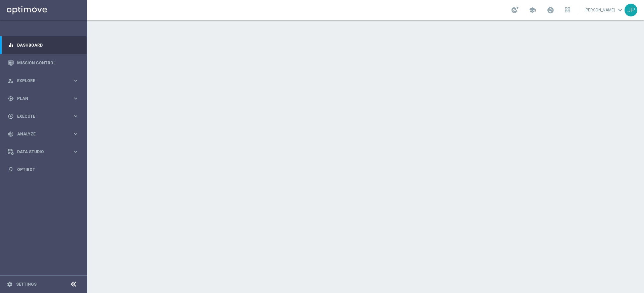  Describe the element at coordinates (11, 46) in the screenshot. I see `i: equalizer` at that location.